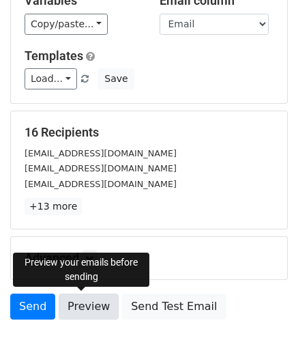  Describe the element at coordinates (53, 206) in the screenshot. I see `a: +13 more` at that location.